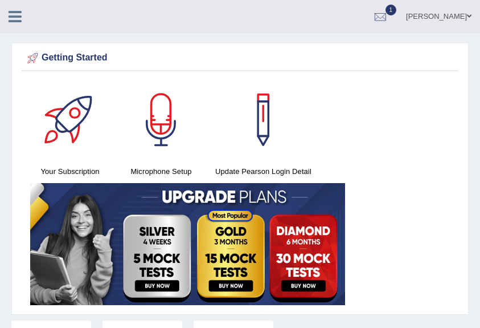  I want to click on span: 1, so click(391, 10).